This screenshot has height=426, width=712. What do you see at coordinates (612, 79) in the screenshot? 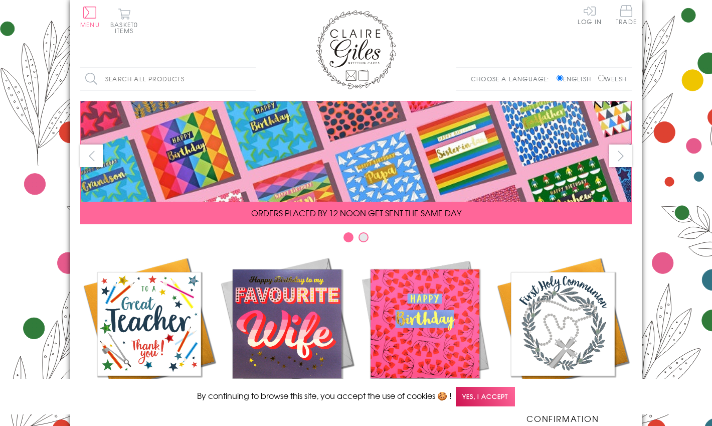
I see `label: Welsh` at bounding box center [612, 79].